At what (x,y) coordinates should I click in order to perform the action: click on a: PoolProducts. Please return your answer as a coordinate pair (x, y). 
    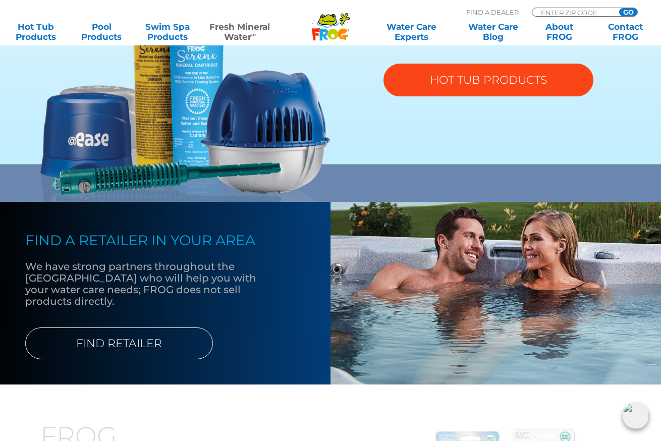
    Looking at the image, I should click on (102, 32).